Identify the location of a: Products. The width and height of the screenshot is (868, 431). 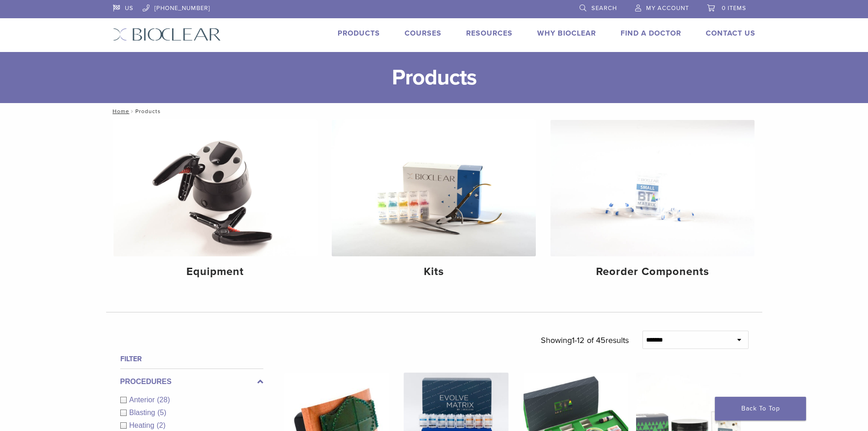
(359, 33).